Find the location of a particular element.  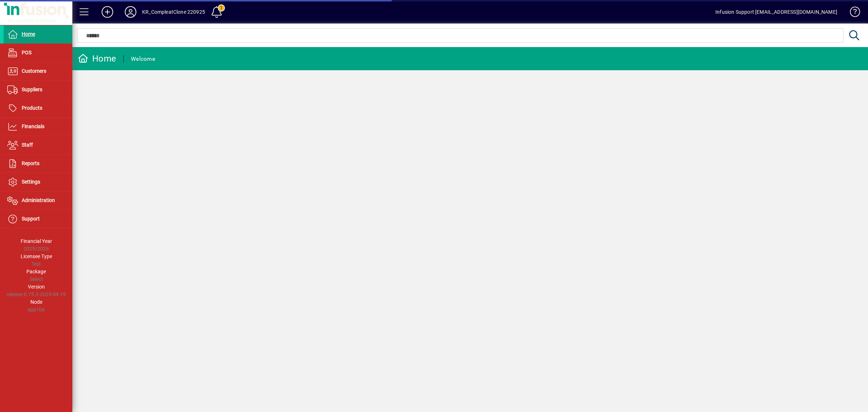

span: Financial Year is located at coordinates (36, 241).